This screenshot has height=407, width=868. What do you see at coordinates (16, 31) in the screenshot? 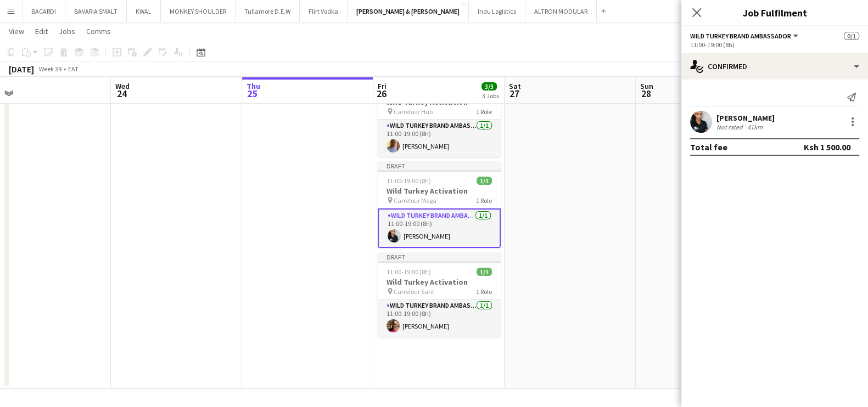
I see `span: View` at bounding box center [16, 31].